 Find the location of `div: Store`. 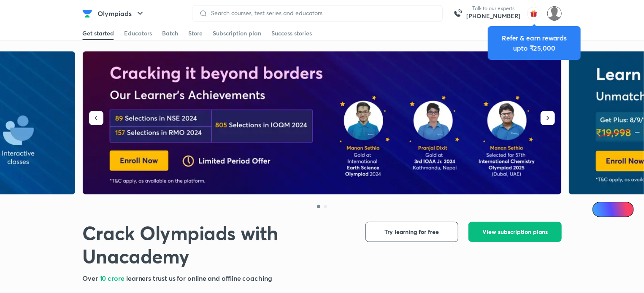

div: Store is located at coordinates (195, 33).